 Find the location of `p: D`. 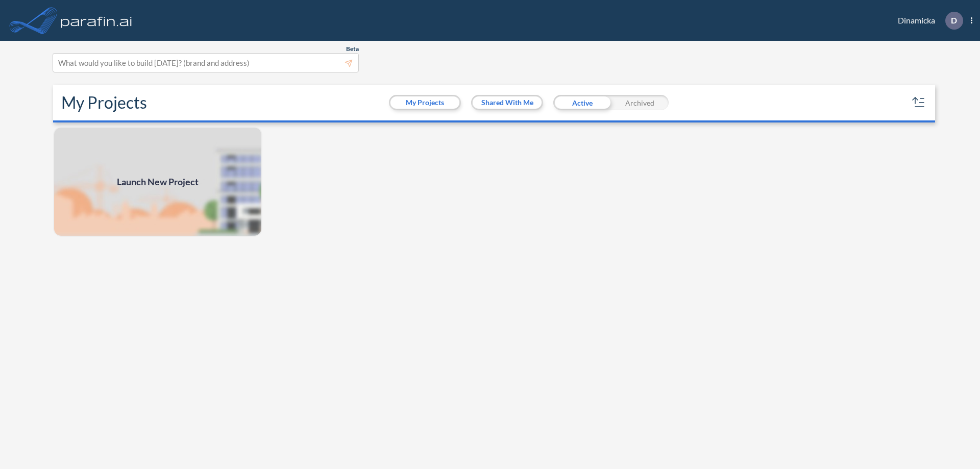

p: D is located at coordinates (954, 20).